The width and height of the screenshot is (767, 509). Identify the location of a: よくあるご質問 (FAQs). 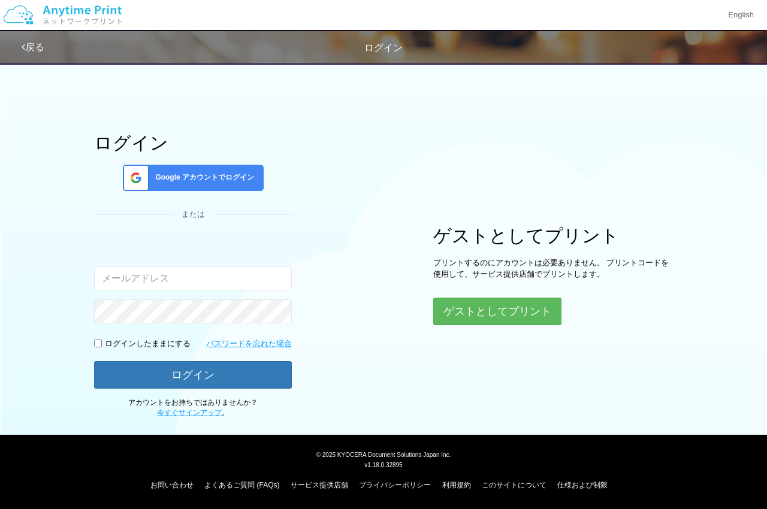
(242, 486).